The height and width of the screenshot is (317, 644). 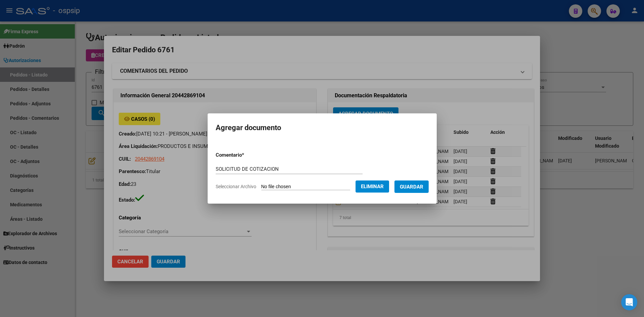 I want to click on span: Eliminar, so click(x=372, y=186).